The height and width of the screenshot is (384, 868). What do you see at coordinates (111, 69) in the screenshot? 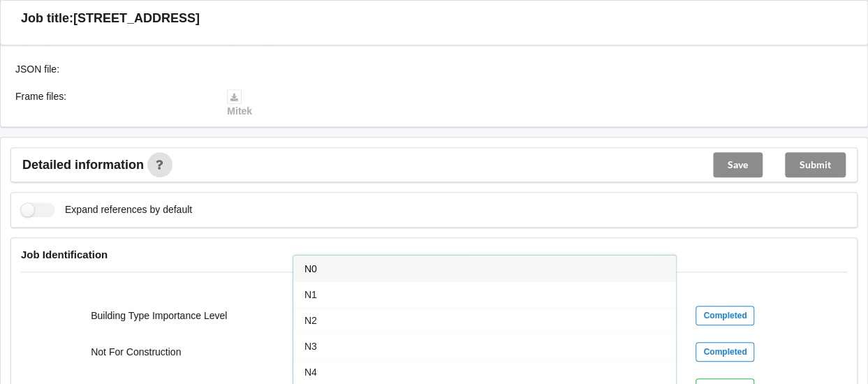
I see `div: JSON file :` at bounding box center [111, 69].